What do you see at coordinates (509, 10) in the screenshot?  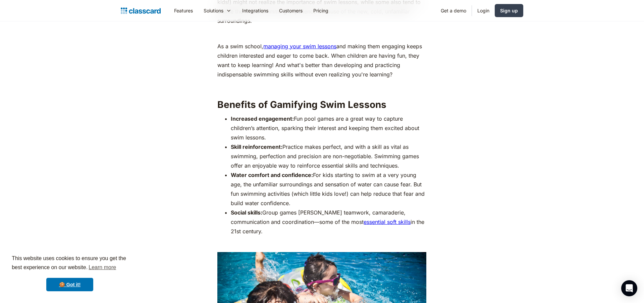 I see `a: Sign up` at bounding box center [509, 10].